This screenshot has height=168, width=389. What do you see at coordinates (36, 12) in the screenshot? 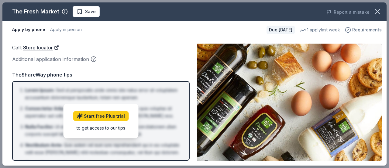
I see `div: The Fresh Market` at bounding box center [36, 12].